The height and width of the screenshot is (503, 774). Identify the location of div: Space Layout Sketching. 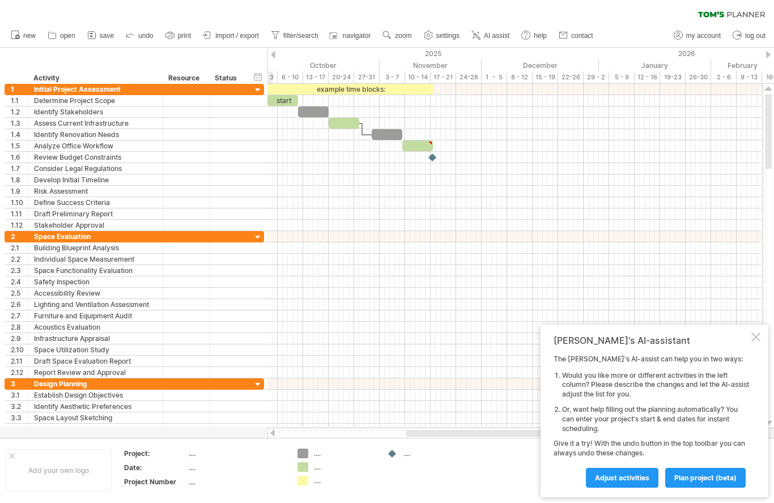
(95, 418).